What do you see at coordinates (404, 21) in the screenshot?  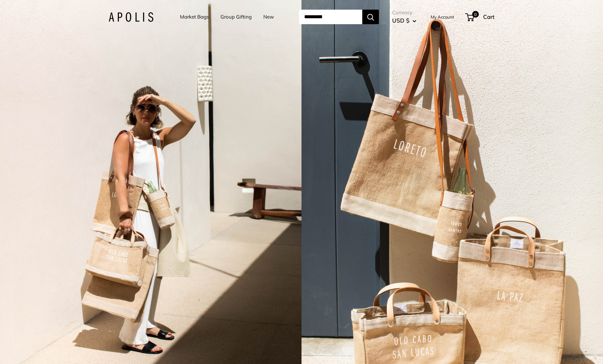 I see `button: USD $` at bounding box center [404, 21].